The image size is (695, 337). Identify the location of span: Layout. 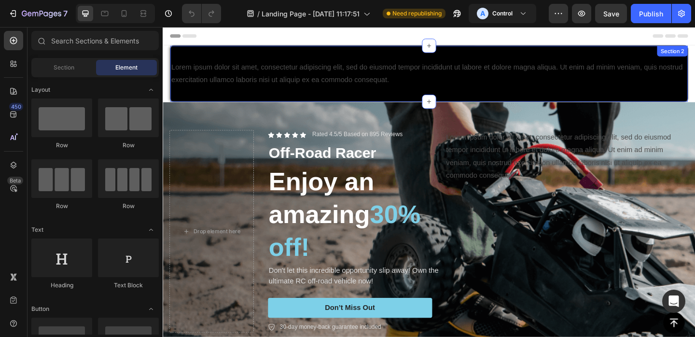
(41, 90).